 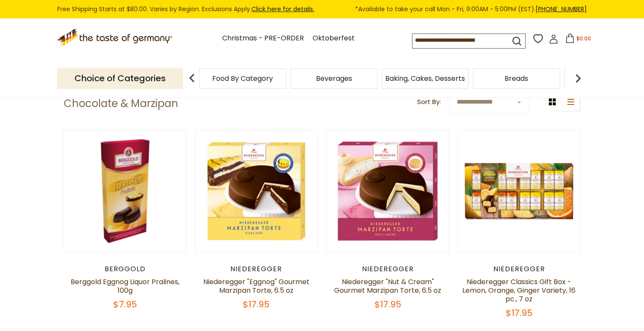 I want to click on a: Niederegger "Nut & Cream" Gourmet Marzipan Torte, 6.5 oz, so click(x=387, y=286).